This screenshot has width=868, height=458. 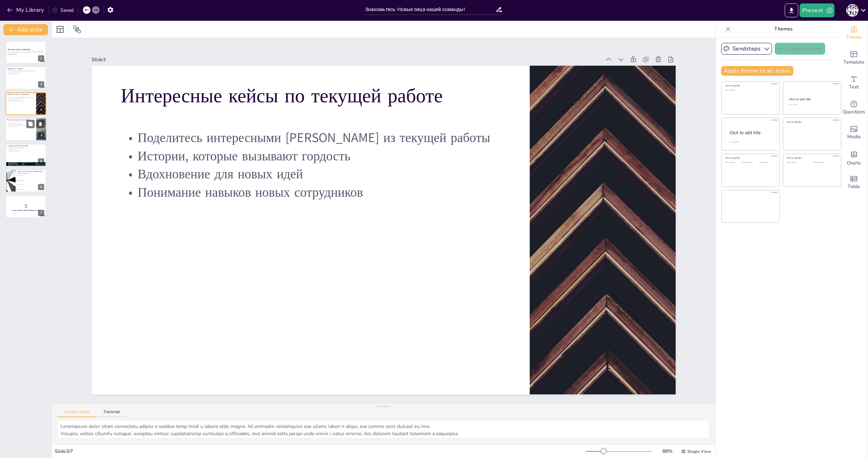 What do you see at coordinates (854, 108) in the screenshot?
I see `div: Get real-time input from your audience` at bounding box center [854, 108].